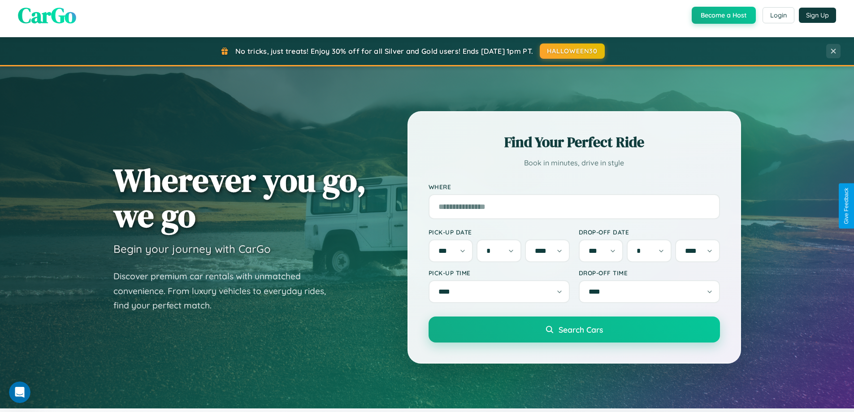 Image resolution: width=854 pixels, height=412 pixels. What do you see at coordinates (192, 249) in the screenshot?
I see `h3: Begin your journey with CarGo` at bounding box center [192, 249].